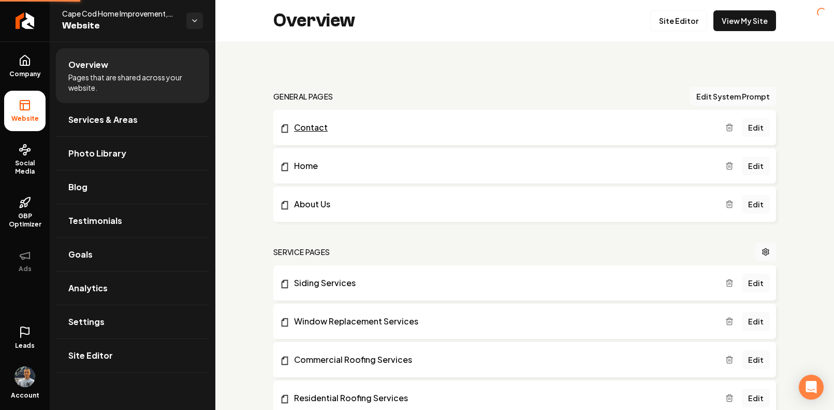 Image resolution: width=834 pixels, height=410 pixels. Describe the element at coordinates (25, 21) in the screenshot. I see `img: Rebolt Logo` at that location.